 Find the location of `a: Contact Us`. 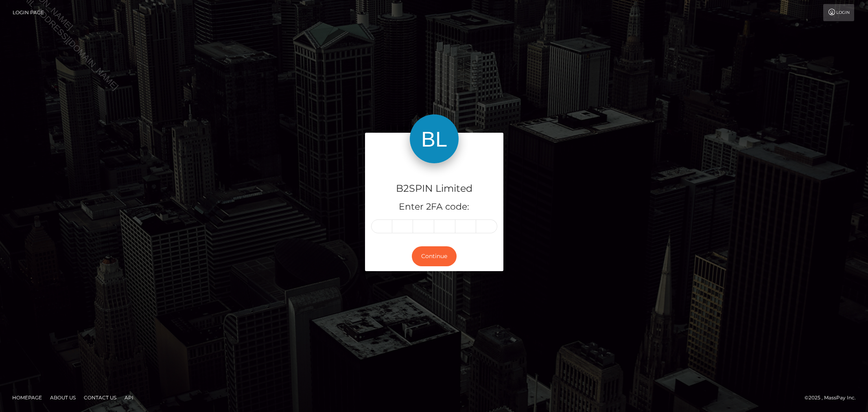

a: Contact Us is located at coordinates (100, 398).